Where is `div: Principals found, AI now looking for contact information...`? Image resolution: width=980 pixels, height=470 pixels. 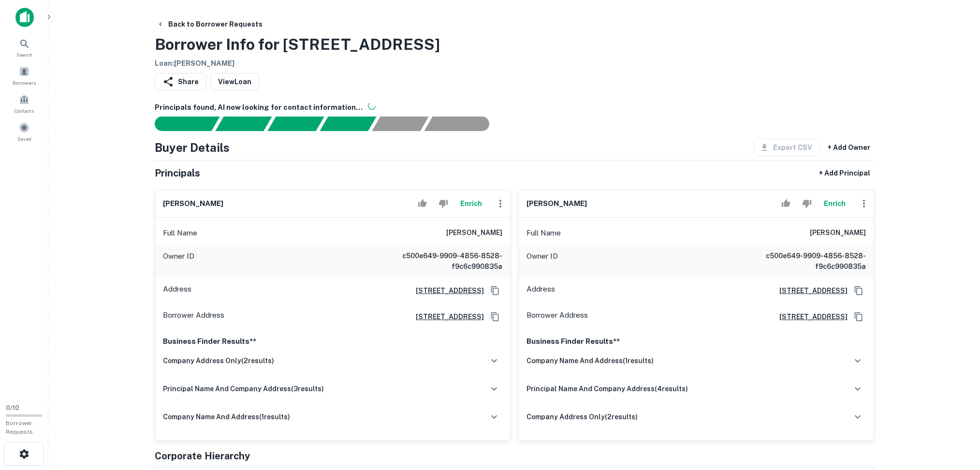
div: Principals found, AI now looking for contact information... is located at coordinates (347, 124).